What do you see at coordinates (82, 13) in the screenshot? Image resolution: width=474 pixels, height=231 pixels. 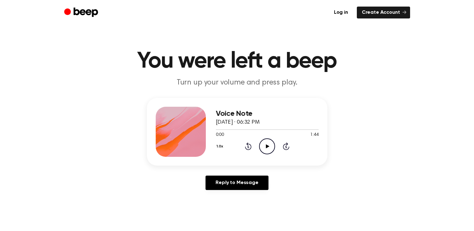 I see `a: Beep` at bounding box center [82, 13].